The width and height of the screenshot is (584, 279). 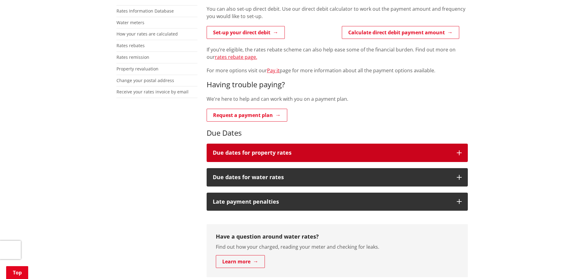 What do you see at coordinates (337, 247) in the screenshot?
I see `p: Find out how your charged, reading your meter and checking for leaks.` at bounding box center [337, 247].